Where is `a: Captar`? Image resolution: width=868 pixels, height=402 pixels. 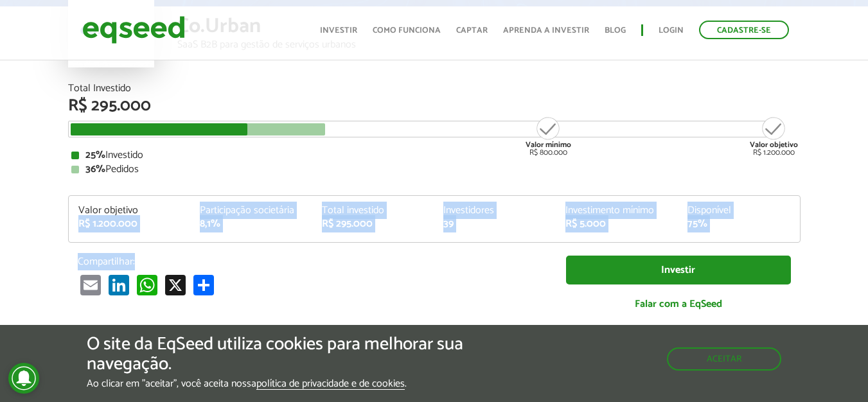 a: Captar is located at coordinates (472, 30).